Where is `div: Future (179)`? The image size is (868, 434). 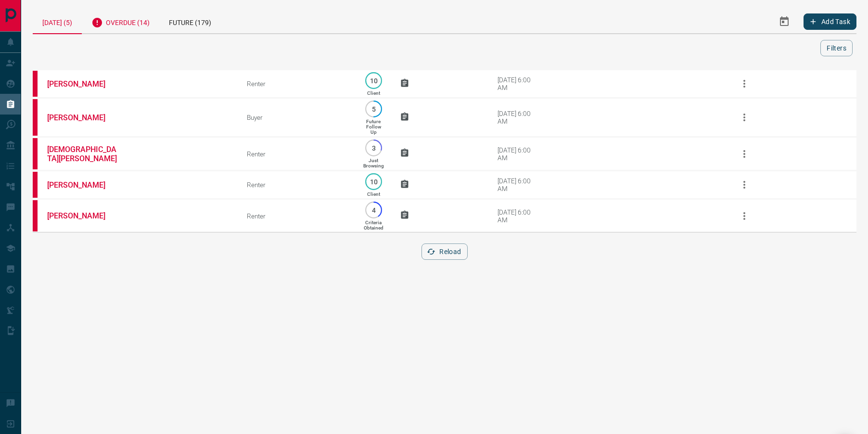 div: Future (179) is located at coordinates (190, 21).